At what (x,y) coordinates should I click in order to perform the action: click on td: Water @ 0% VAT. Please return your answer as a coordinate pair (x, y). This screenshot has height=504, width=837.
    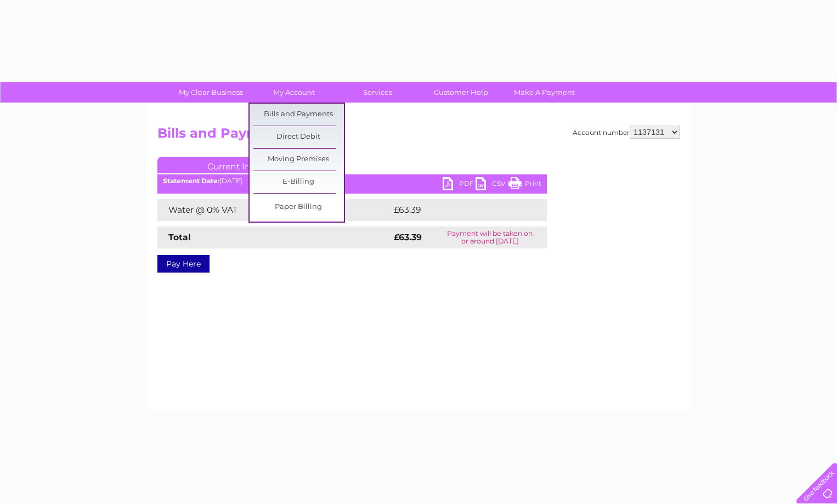
    Looking at the image, I should click on (274, 210).